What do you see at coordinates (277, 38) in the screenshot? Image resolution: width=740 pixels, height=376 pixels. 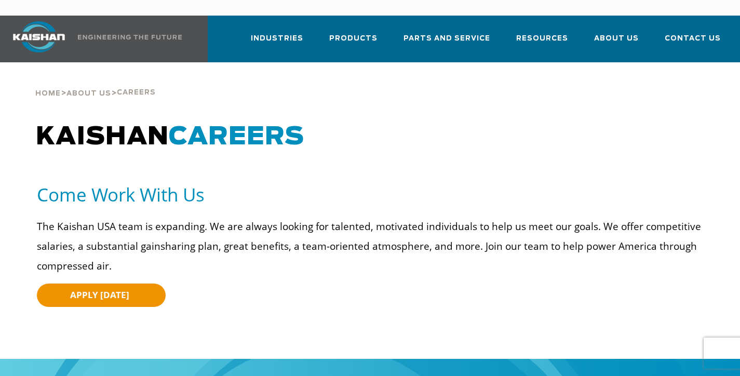 I see `span: Industries` at bounding box center [277, 38].